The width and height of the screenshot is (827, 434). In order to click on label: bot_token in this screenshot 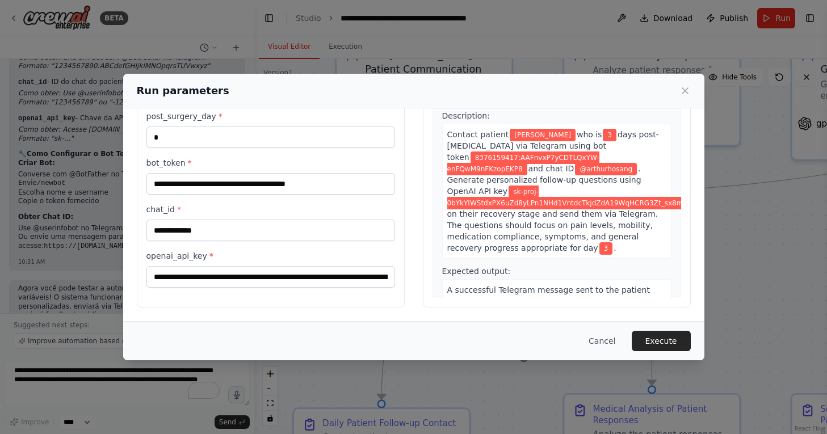, I will do `click(271, 163)`.